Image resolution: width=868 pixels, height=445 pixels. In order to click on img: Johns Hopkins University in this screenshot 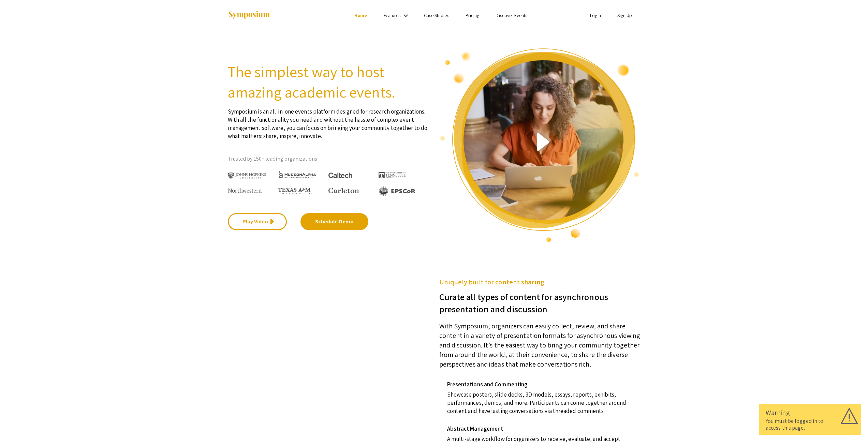, I will do `click(247, 176)`.